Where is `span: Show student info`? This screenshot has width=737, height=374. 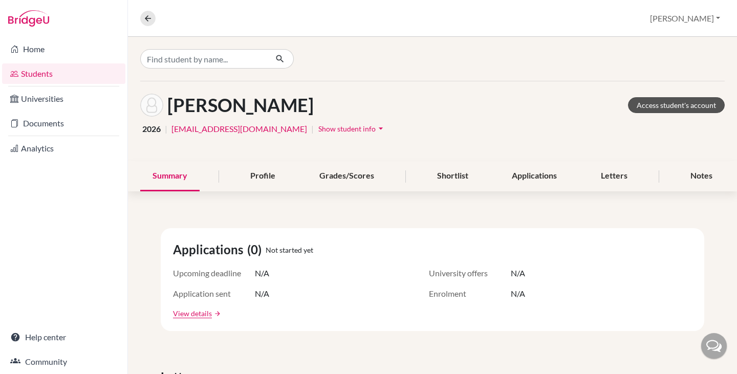 span: Show student info is located at coordinates (347, 129).